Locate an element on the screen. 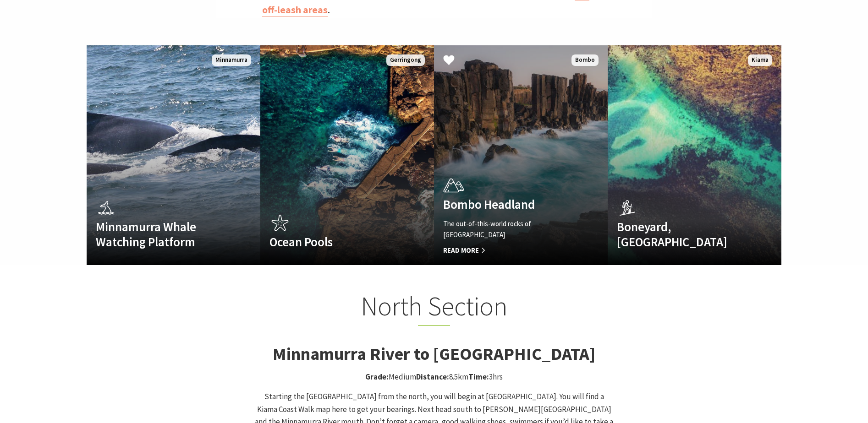  a: Ocean Pools Gerringong is located at coordinates (347, 155).